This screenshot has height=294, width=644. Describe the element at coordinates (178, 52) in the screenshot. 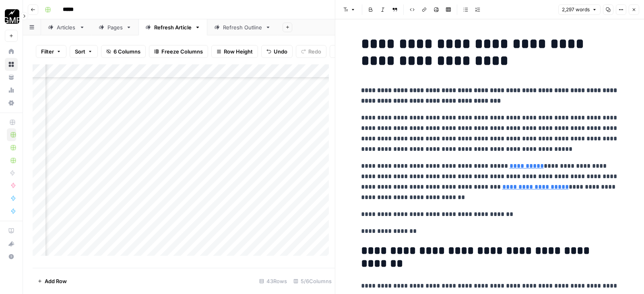

I see `button: Freeze Columns` at that location.